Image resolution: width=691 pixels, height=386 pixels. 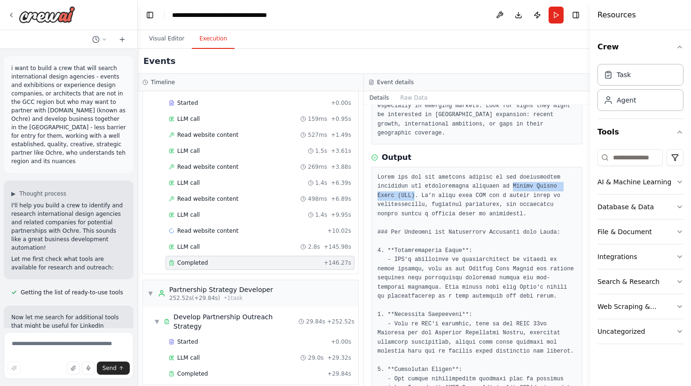 What do you see at coordinates (640, 89) in the screenshot?
I see `div: Crew` at bounding box center [640, 89].